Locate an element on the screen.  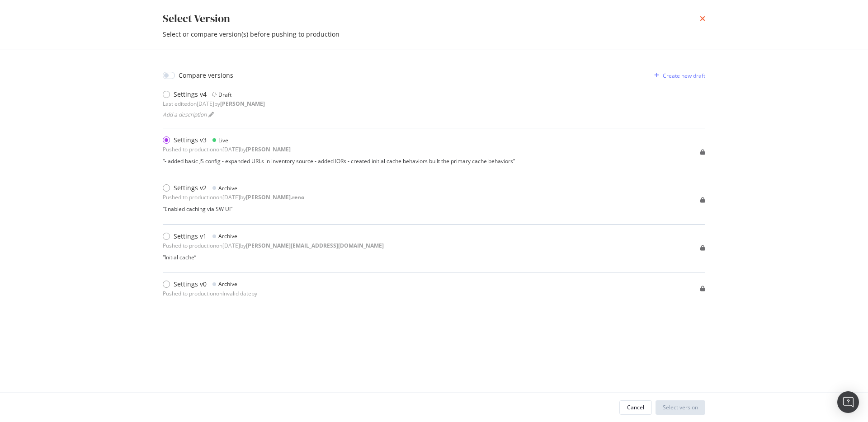
div: Settings v2 is located at coordinates (190, 188).